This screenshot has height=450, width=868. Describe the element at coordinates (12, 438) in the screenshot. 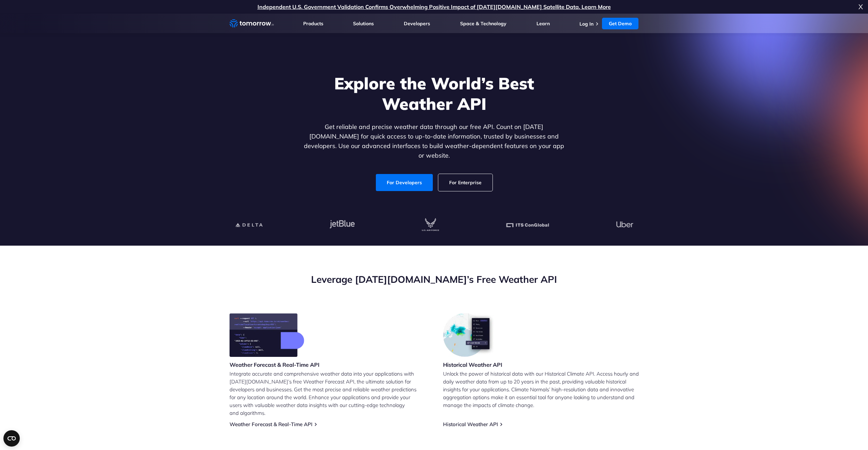

I see `button: Open CMP widget` at that location.